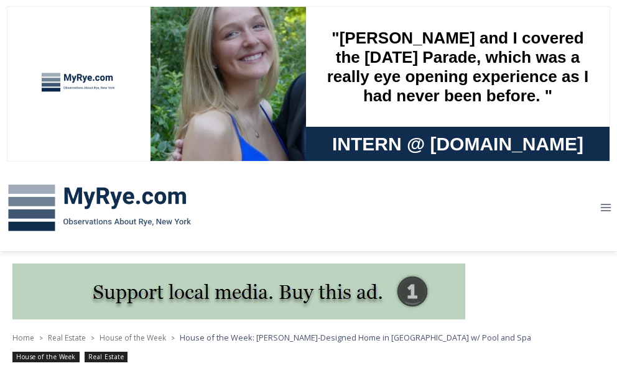  Describe the element at coordinates (605, 208) in the screenshot. I see `button: Open menu` at that location.